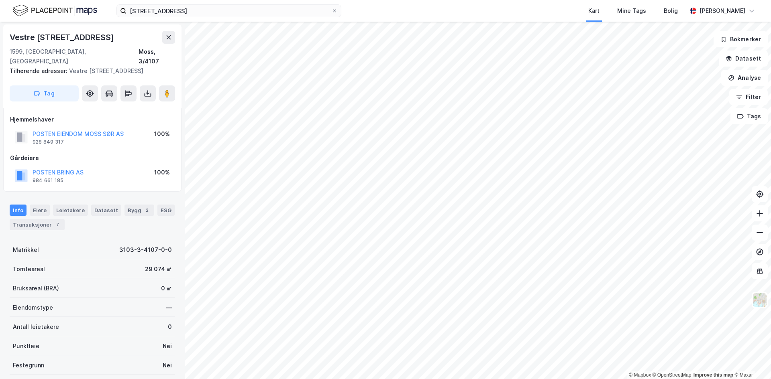  I want to click on div: Gårdeiere, so click(92, 158).